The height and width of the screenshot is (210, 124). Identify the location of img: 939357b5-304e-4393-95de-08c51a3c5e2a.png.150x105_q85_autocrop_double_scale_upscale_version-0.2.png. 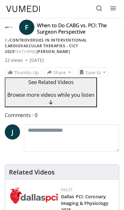
(34, 195).